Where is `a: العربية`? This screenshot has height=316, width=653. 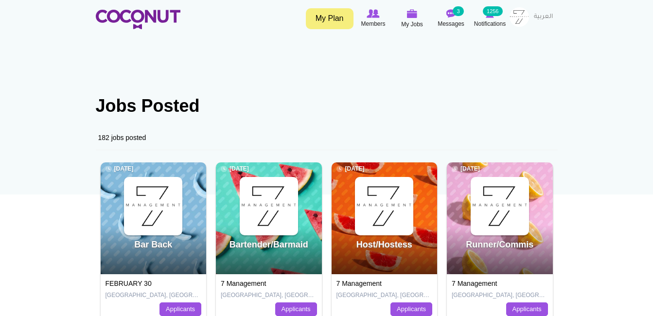 a: العربية is located at coordinates (543, 17).